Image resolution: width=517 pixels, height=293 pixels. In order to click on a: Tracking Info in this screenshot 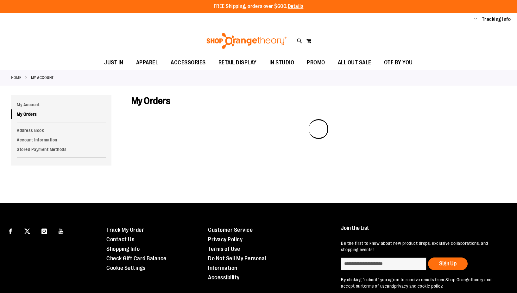, I will do `click(497, 19)`.